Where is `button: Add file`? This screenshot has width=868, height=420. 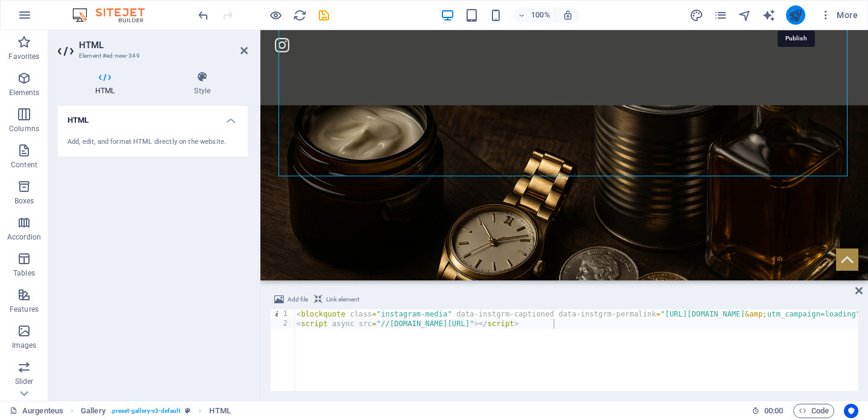
button: Add file is located at coordinates (291, 300).